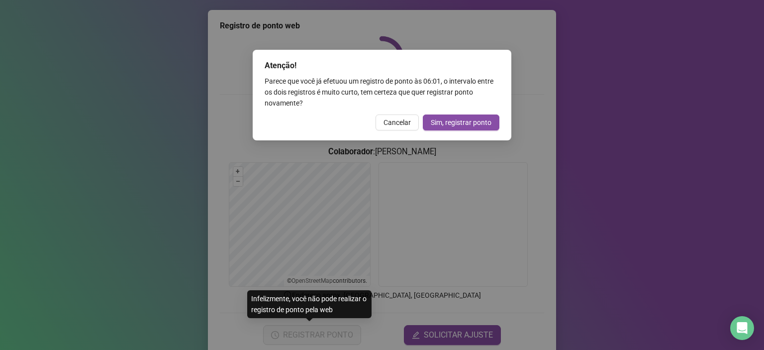 The width and height of the screenshot is (764, 350). I want to click on div: Infelizmente, você não pode realizar o registro de ponto pela web, so click(309, 304).